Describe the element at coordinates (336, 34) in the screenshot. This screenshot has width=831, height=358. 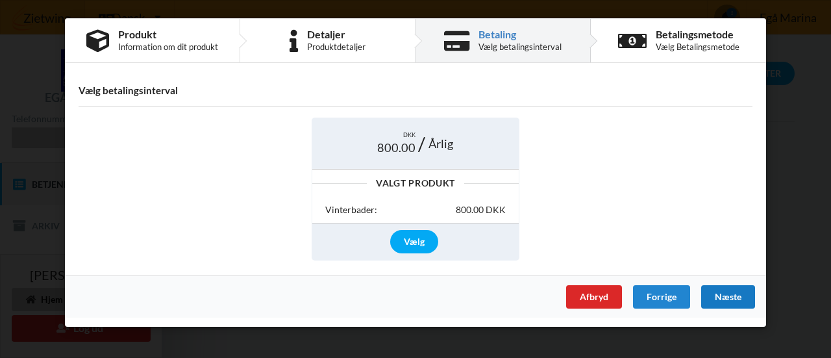
I see `div: Detaljer` at that location.